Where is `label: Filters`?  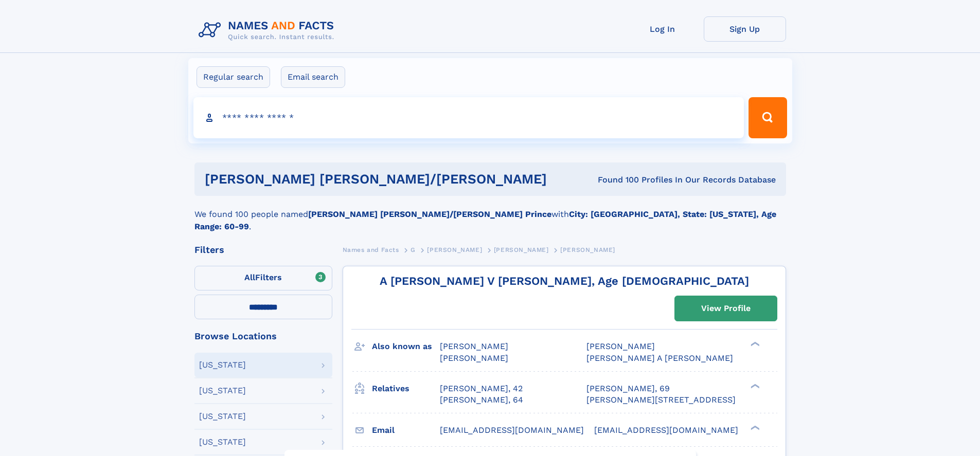 label: Filters is located at coordinates (264, 278).